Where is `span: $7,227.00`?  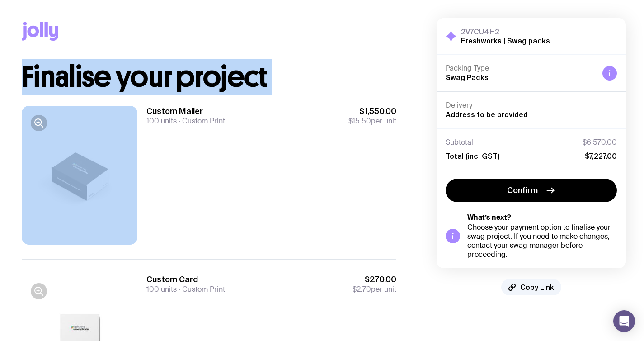
span: $7,227.00 is located at coordinates (601, 156).